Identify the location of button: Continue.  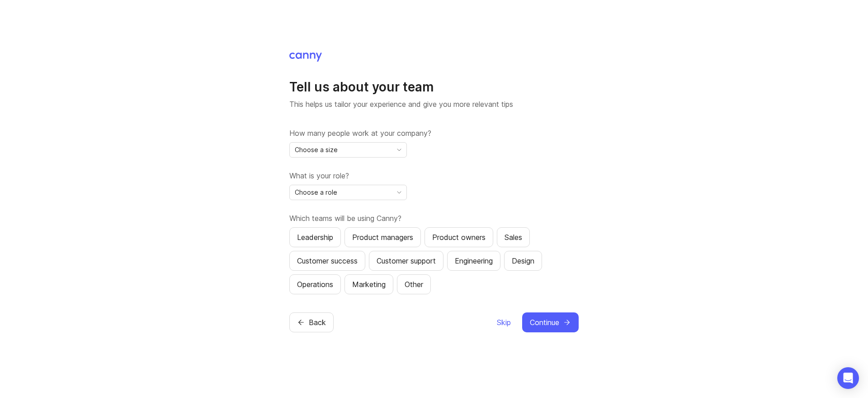
(550, 322).